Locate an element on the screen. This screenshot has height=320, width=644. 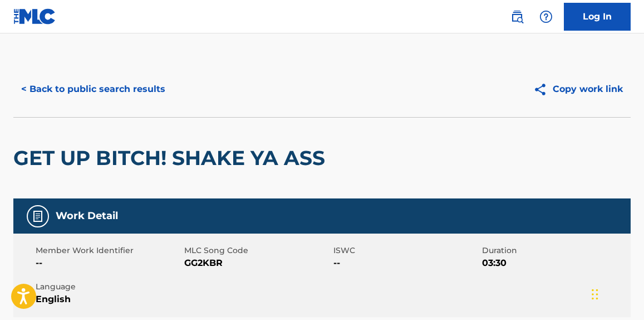
span: Duration is located at coordinates (555, 250).